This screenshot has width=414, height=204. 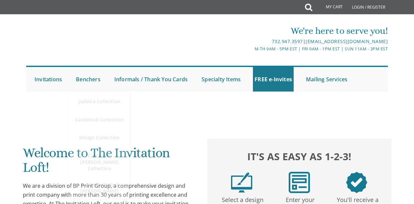 What do you see at coordinates (357, 182) in the screenshot?
I see `img: step3.png` at bounding box center [357, 182].